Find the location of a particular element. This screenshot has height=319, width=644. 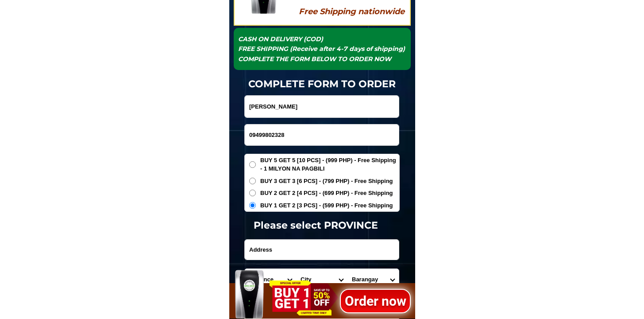

input: BUY 1 GET 2 [3 PCS] - (599 PHP) - Free Shipping is located at coordinates (252, 205).